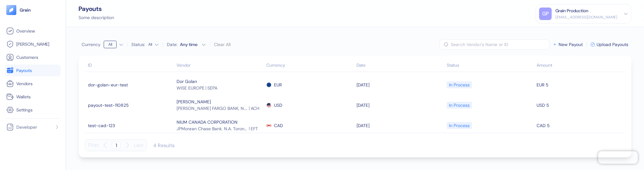 The image size is (644, 170). I want to click on div: Payouts, so click(96, 9).